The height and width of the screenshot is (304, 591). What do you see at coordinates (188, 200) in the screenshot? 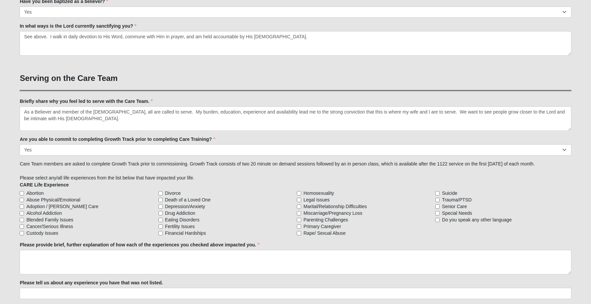
I see `span: Death of a Loved One` at bounding box center [188, 200].